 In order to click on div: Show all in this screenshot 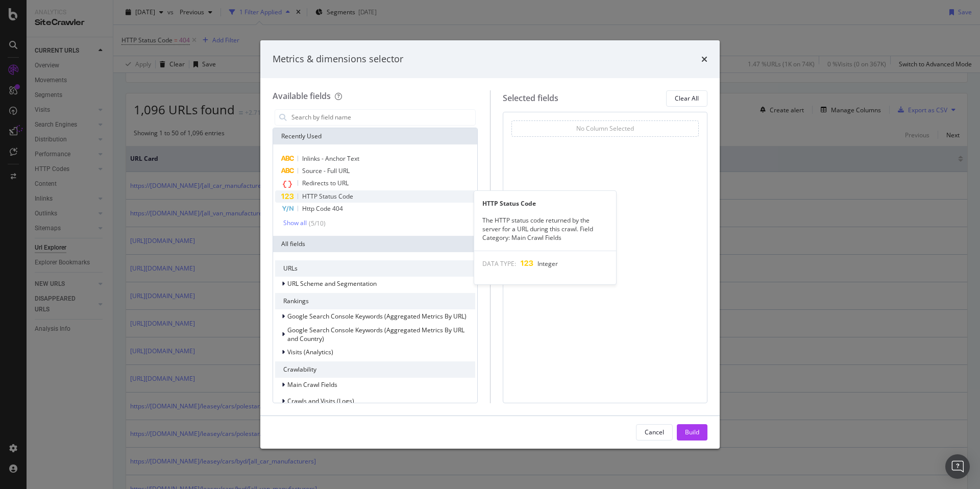, I will do `click(295, 224)`.